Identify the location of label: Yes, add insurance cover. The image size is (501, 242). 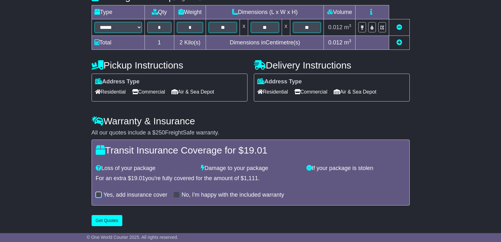
(135, 195).